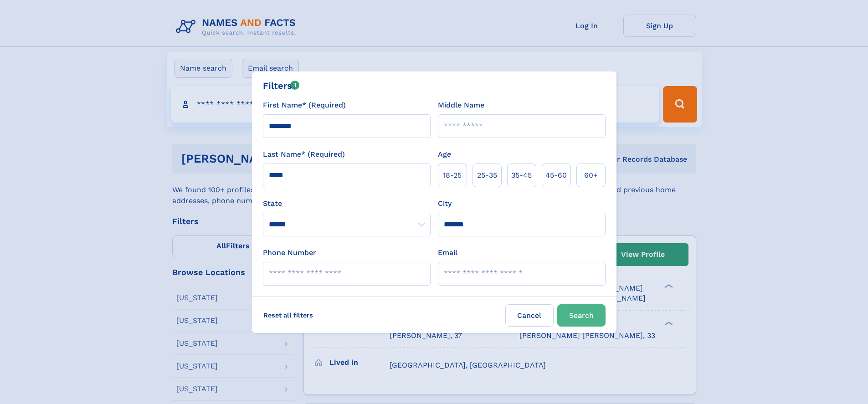 The height and width of the screenshot is (404, 868). Describe the element at coordinates (304, 106) in the screenshot. I see `label: First Name* (Required)` at that location.